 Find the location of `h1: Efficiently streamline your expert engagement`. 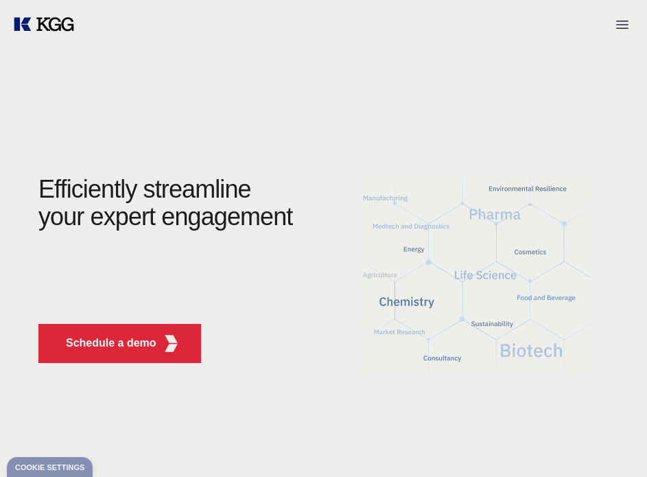

h1: Efficiently streamline your expert engagement is located at coordinates (170, 203).